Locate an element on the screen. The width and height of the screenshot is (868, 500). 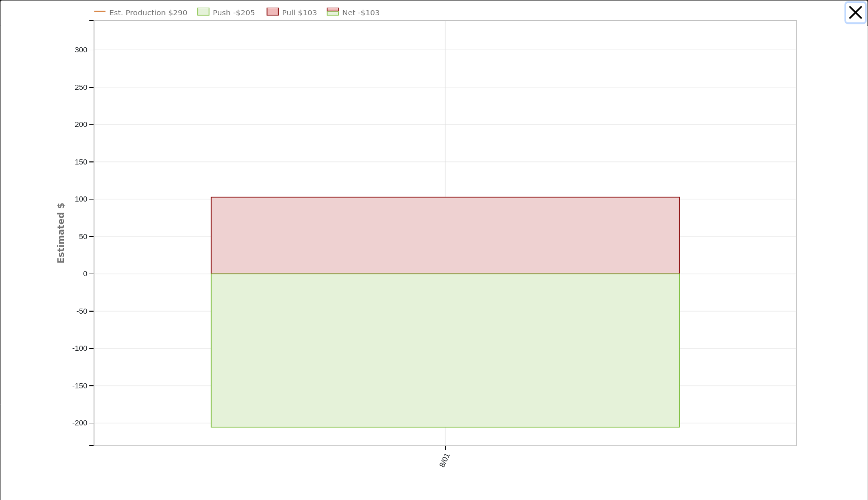
text: 300 is located at coordinates (81, 50).